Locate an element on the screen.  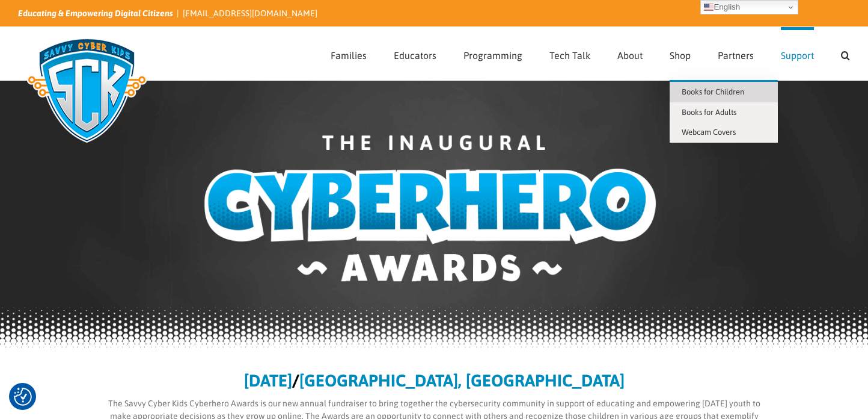
a: About is located at coordinates (630, 53).